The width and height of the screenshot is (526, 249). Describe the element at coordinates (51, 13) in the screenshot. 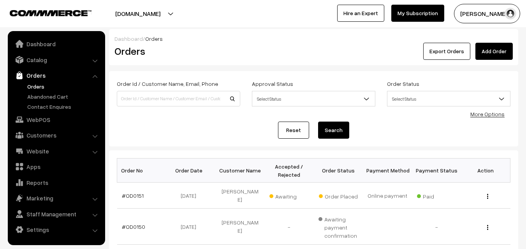

I see `img: COMMMERCE` at that location.